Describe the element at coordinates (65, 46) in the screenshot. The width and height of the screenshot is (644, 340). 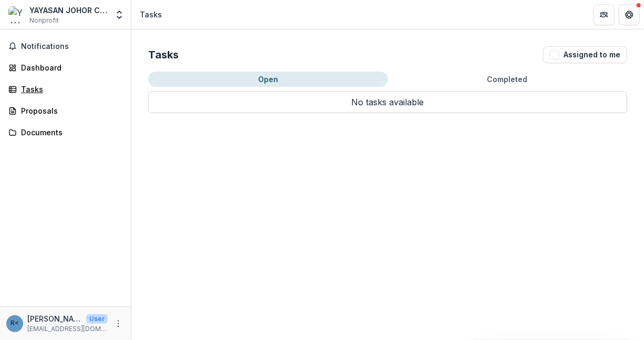
I see `button: Notifications` at that location.